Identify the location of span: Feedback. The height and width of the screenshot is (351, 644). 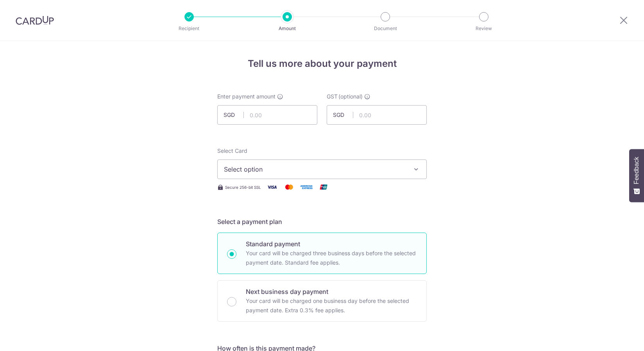
(637, 170).